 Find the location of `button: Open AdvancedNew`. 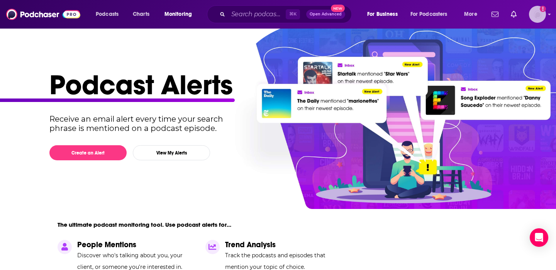

button: Open AdvancedNew is located at coordinates (326, 14).